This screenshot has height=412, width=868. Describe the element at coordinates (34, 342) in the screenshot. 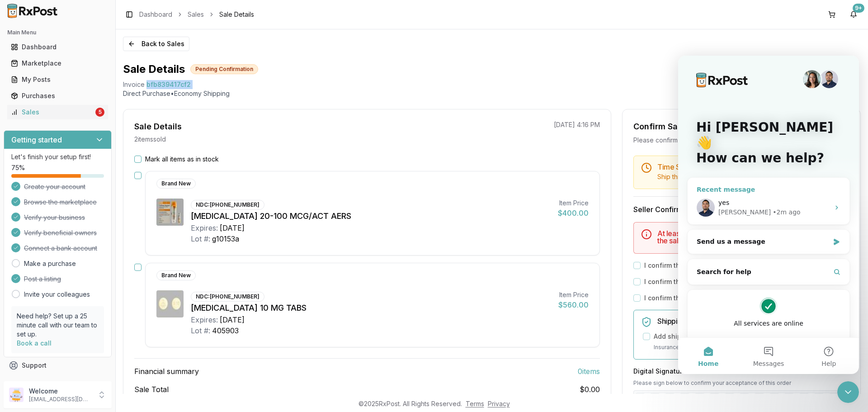

I see `a: Book a call` at that location.